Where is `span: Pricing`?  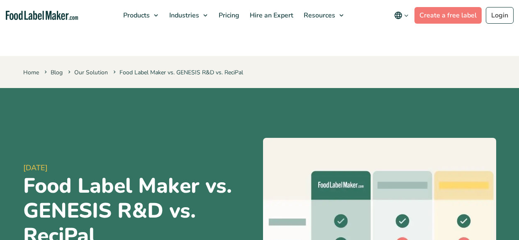 span: Pricing is located at coordinates (228, 15).